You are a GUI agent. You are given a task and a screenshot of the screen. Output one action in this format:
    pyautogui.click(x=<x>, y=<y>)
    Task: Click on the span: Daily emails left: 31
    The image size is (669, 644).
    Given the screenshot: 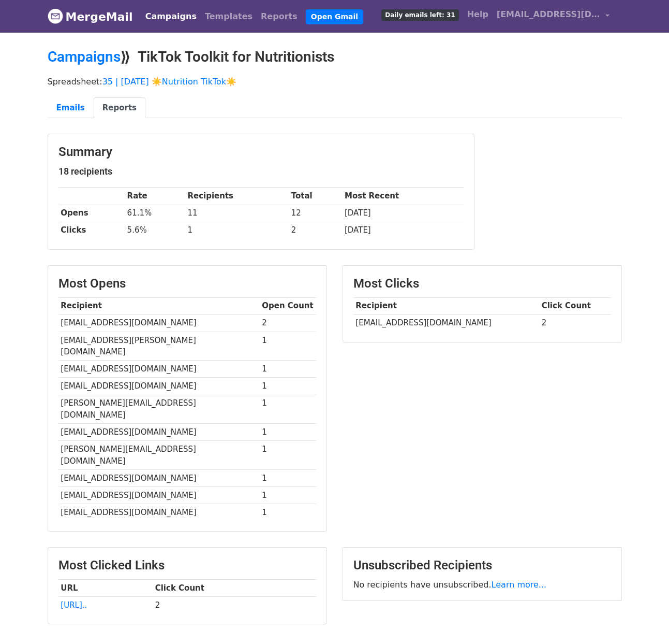 What is the action you would take?
    pyautogui.click(x=419, y=15)
    